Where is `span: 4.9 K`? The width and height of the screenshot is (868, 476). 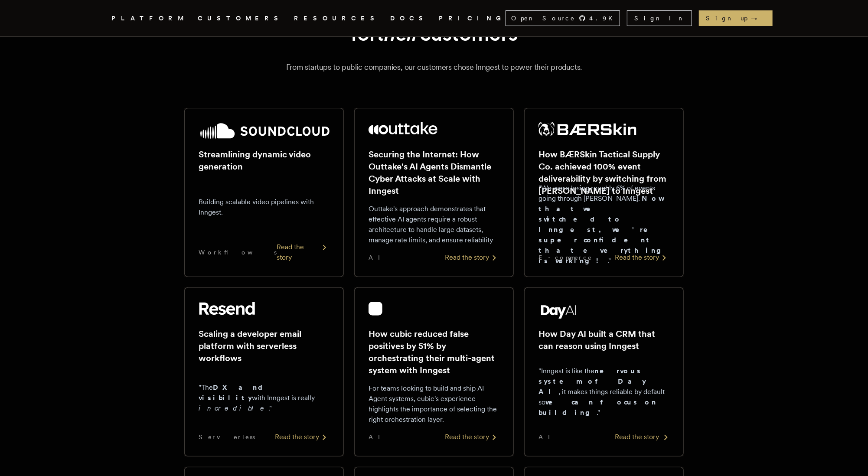 span: 4.9 K is located at coordinates (603, 18).